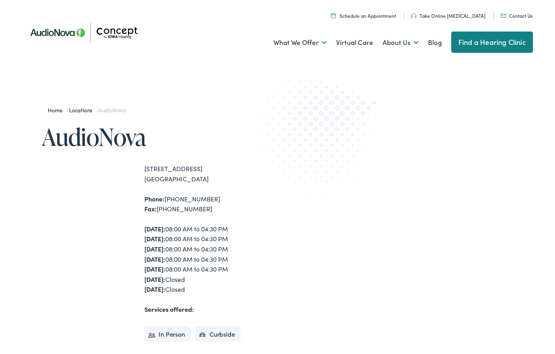 This screenshot has width=555, height=354. Describe the element at coordinates (355, 43) in the screenshot. I see `a: Virtual Care` at that location.